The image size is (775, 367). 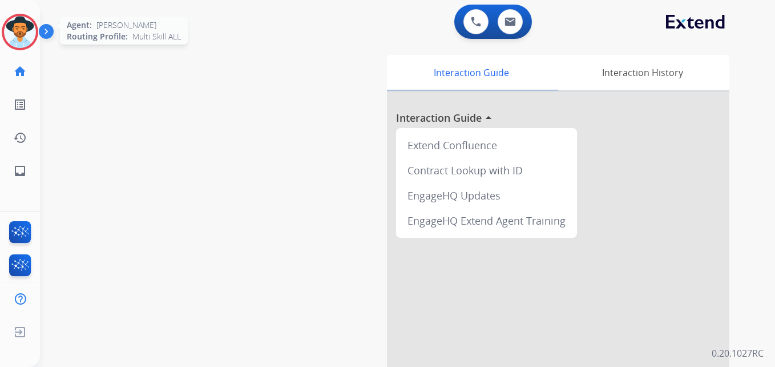 What do you see at coordinates (738, 353) in the screenshot?
I see `p: 0.20.1027RC` at bounding box center [738, 353].